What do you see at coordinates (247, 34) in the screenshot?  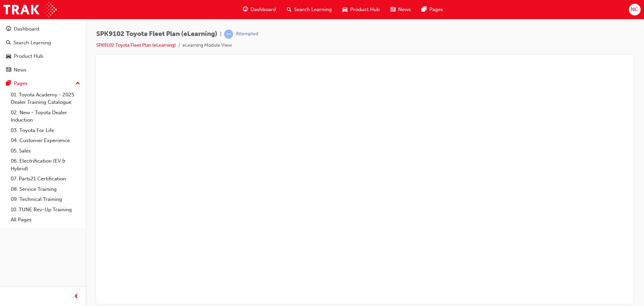 I see `div: Attempted` at bounding box center [247, 34].